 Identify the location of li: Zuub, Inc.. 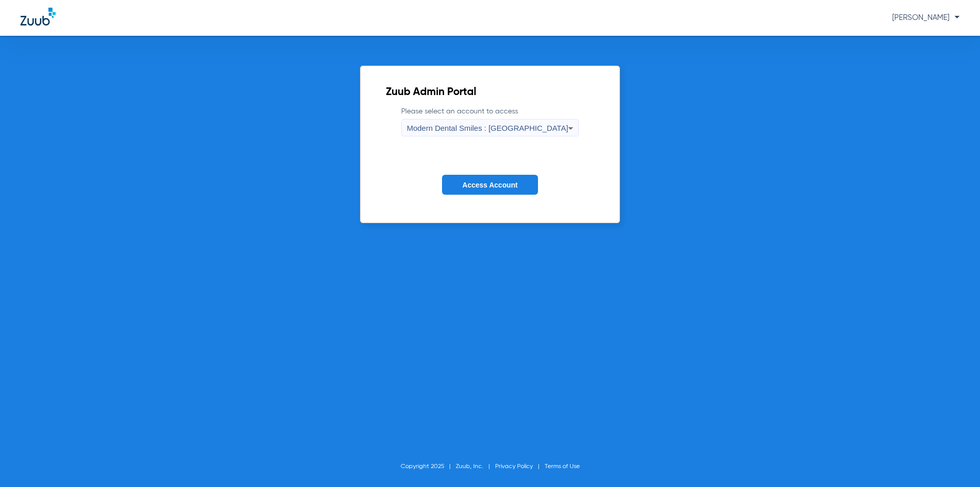
(475, 466).